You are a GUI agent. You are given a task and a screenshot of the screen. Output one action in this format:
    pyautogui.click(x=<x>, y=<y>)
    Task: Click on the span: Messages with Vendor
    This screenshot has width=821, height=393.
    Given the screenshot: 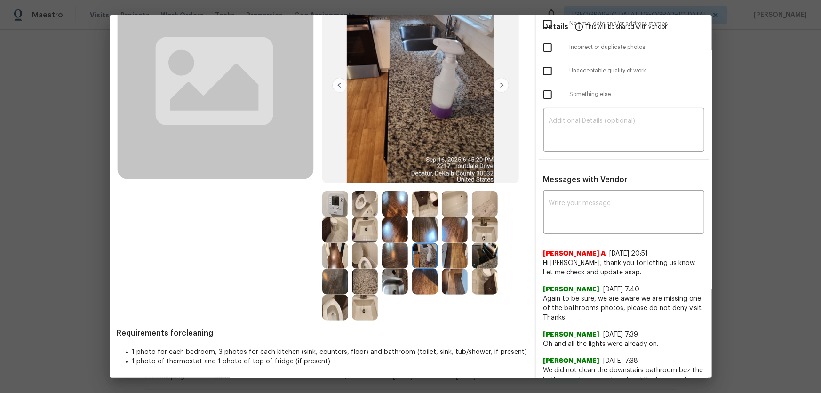 What is the action you would take?
    pyautogui.click(x=585, y=180)
    